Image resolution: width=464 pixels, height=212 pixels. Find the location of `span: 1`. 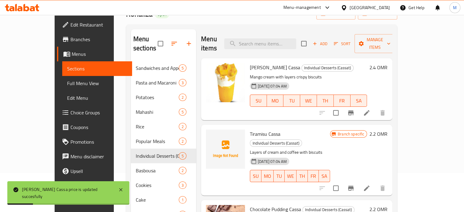

span: 1 is located at coordinates (182, 200).